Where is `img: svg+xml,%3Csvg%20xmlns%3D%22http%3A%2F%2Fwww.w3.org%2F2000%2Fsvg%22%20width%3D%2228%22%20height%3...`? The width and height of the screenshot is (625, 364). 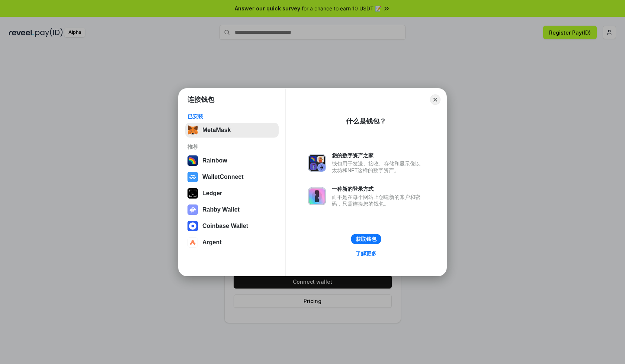
img: svg+xml,%3Csvg%20xmlns%3D%22http%3A%2F%2Fwww.w3.org%2F2000%2Fsvg%22%20width%3D%2228%22%20height%3... is located at coordinates (192, 193).